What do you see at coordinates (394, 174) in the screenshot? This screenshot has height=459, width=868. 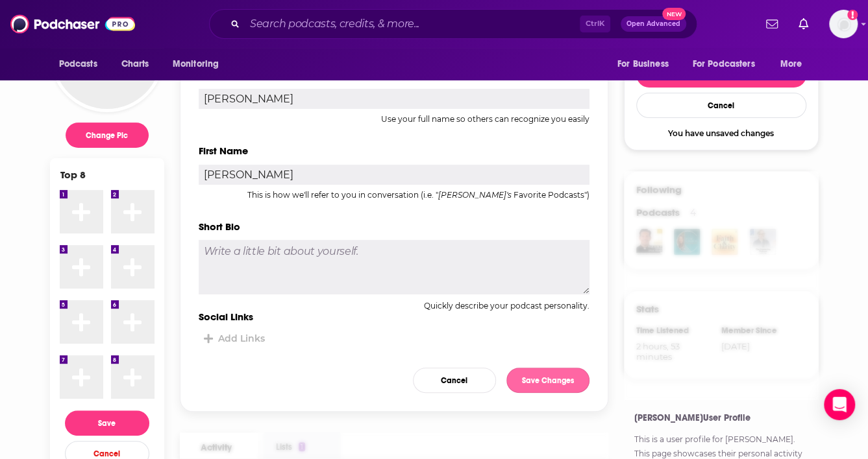 I see `input: First Name` at bounding box center [394, 174].